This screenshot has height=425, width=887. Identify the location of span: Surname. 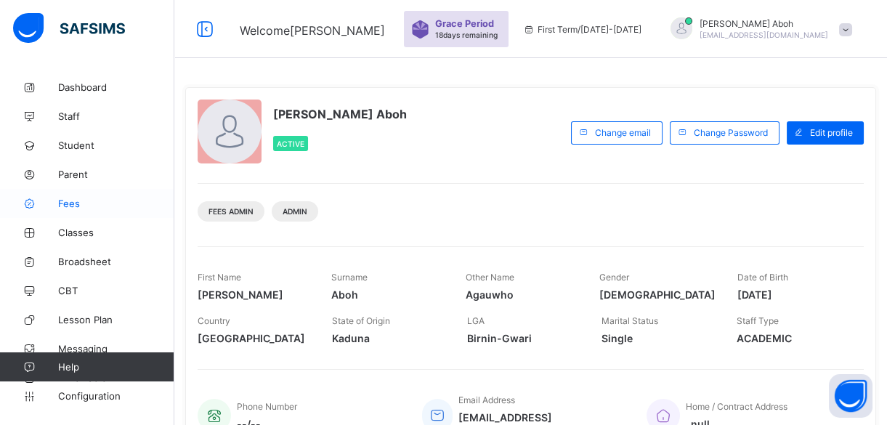
(349, 277).